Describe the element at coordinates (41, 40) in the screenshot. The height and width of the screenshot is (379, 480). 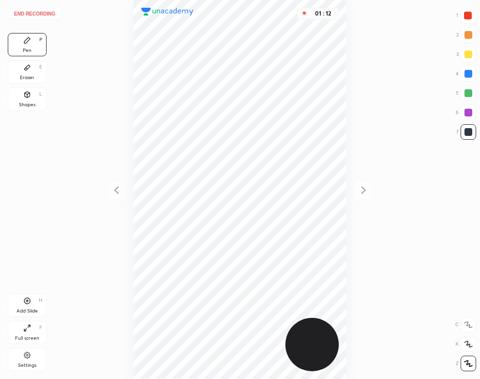
I see `div: P` at that location.